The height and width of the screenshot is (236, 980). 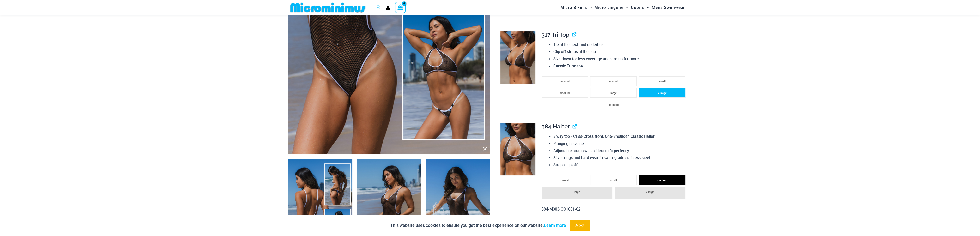 What do you see at coordinates (670, 8) in the screenshot?
I see `a: Mens SwimwearMenu ToggleMenu Toggle` at bounding box center [670, 8].